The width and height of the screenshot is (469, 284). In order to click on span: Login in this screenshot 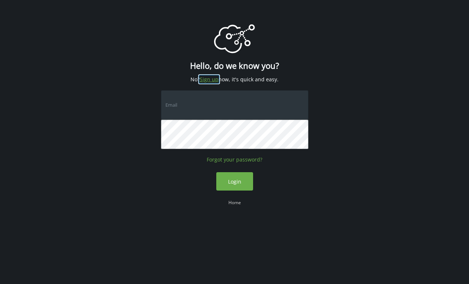, I will do `click(235, 182)`.